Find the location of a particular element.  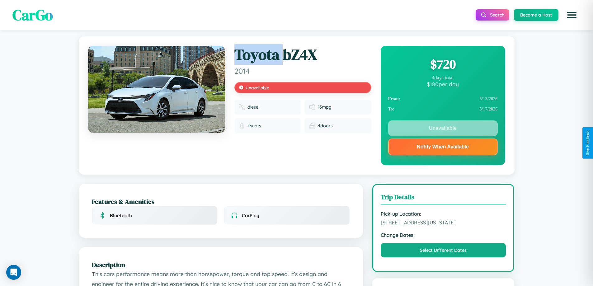

div: $ 720 is located at coordinates (443, 64).